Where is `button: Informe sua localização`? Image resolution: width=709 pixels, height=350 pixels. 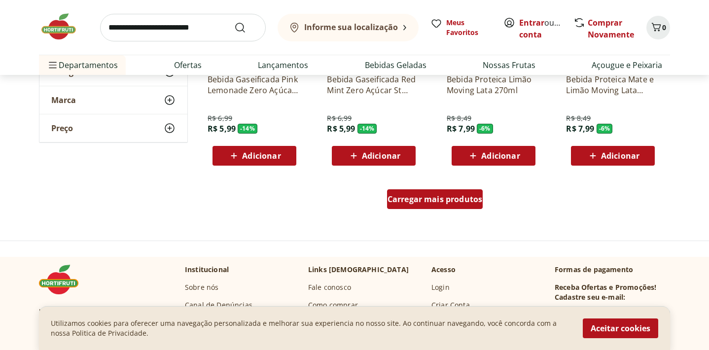
button: Informe sua localização is located at coordinates (348, 28).